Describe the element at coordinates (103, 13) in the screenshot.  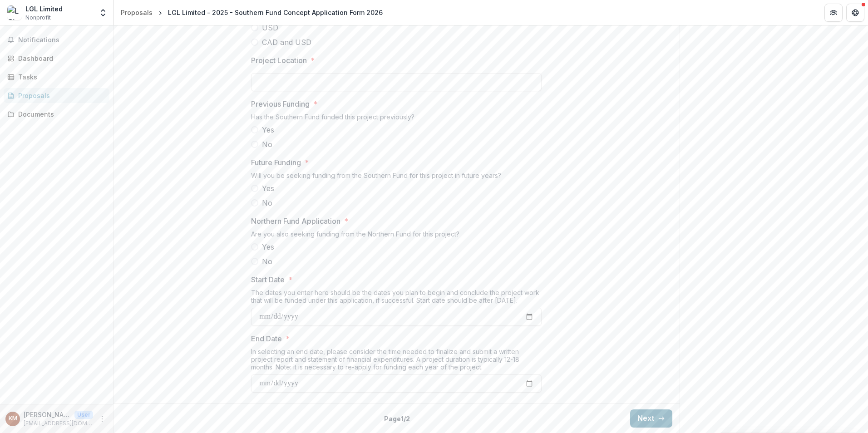
I see `button: Open entity switcher` at that location.